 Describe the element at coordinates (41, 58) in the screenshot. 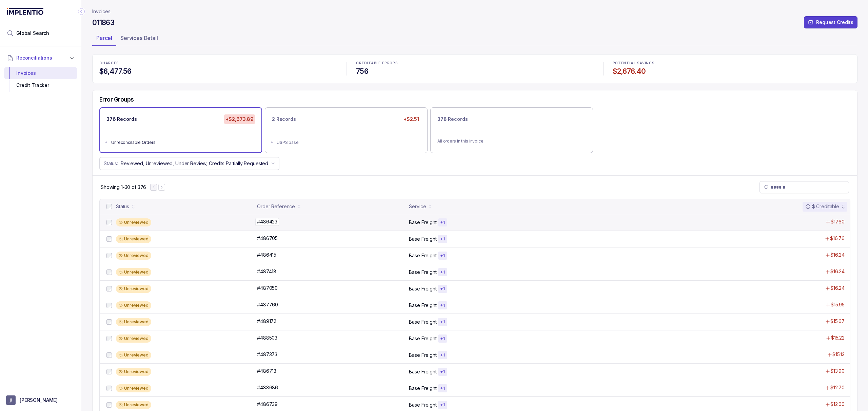

I see `button: Reconciliations` at that location.